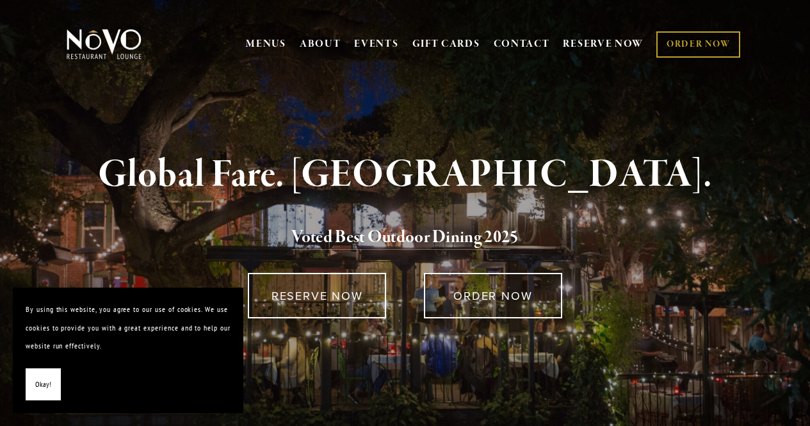  What do you see at coordinates (446, 44) in the screenshot?
I see `a: GIFT CARDS` at bounding box center [446, 44].